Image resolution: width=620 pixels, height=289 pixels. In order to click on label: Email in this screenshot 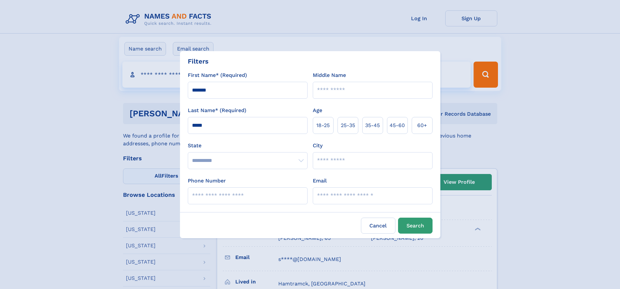, I will do `click(320, 181)`.